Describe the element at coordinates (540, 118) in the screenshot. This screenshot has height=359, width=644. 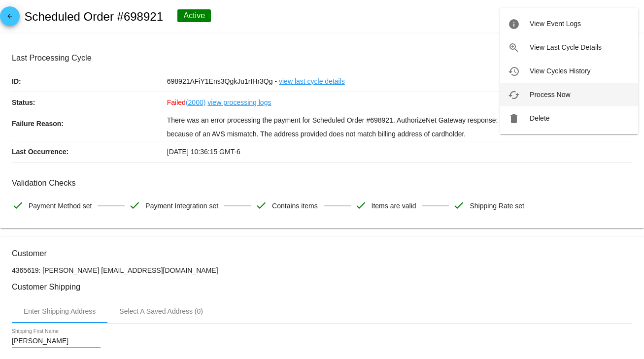
I see `span: Delete` at that location.